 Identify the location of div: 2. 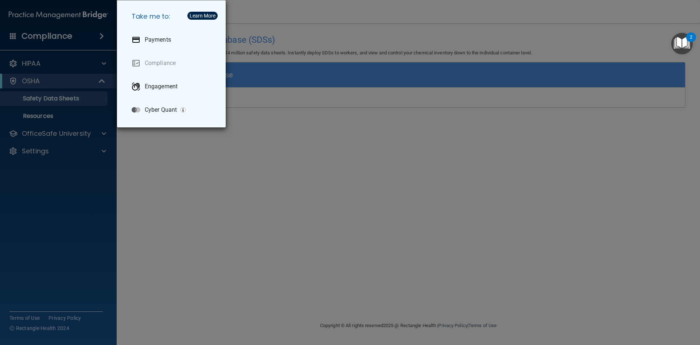
(691, 42).